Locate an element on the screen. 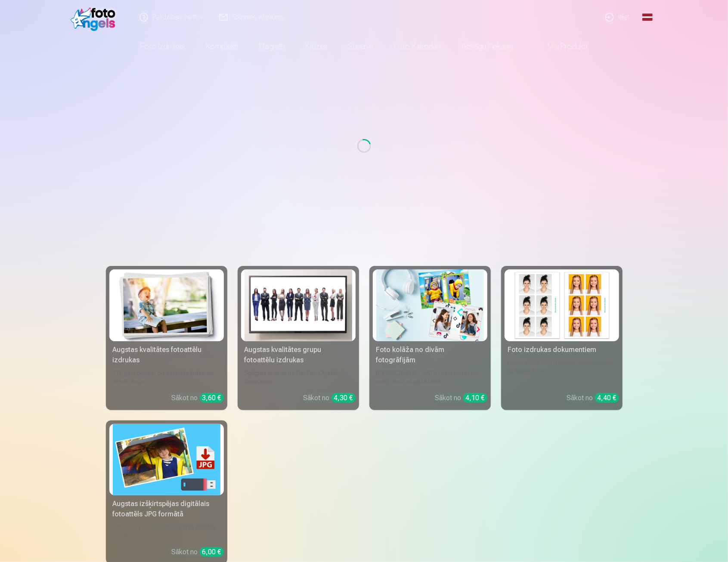  a: Foto izdrukas dokumentiemFoto izdrukas dokumentiemUniversālas foto izdrukas dokumentiem (6 fotogr... is located at coordinates (561, 338).